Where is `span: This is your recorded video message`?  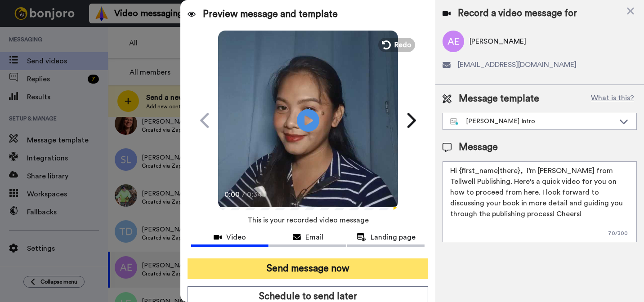
span: This is your recorded video message is located at coordinates (308, 220).